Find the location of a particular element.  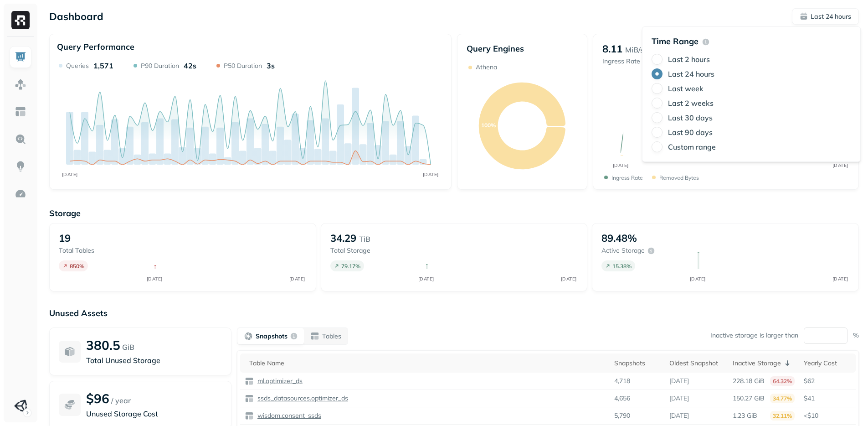

label: Last 30 days is located at coordinates (690, 118).